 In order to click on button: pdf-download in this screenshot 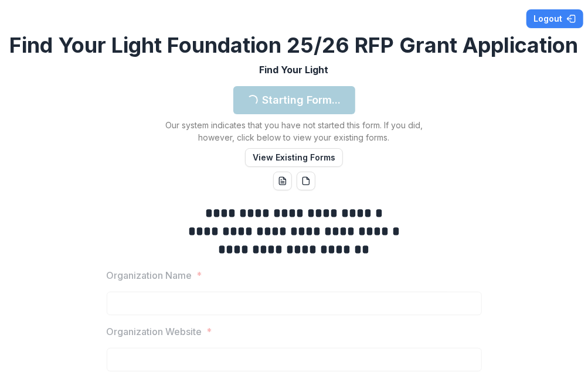, I will do `click(306, 181)`.